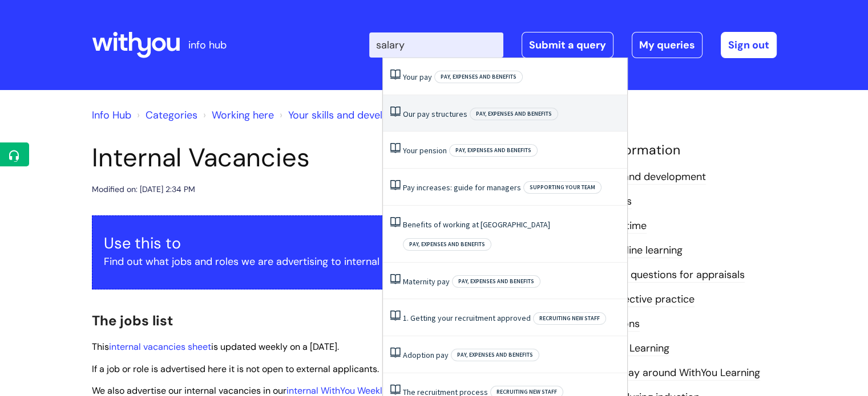 The width and height of the screenshot is (868, 396). I want to click on a: Our pay structures, so click(434, 114).